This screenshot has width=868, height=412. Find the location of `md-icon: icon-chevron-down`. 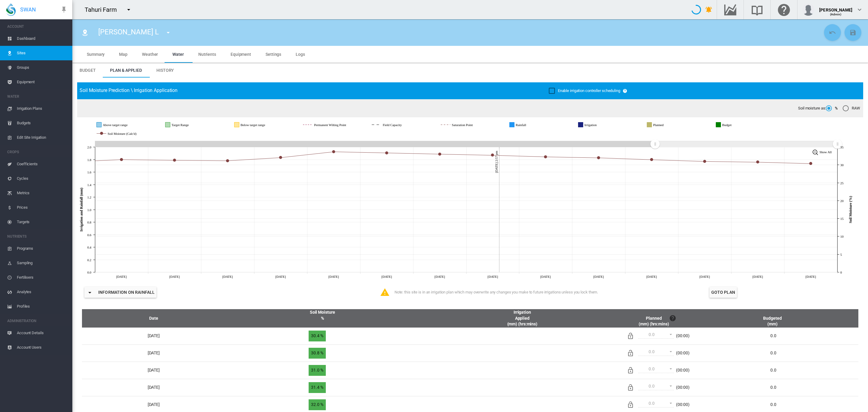

md-icon: icon-chevron-down is located at coordinates (860, 10).